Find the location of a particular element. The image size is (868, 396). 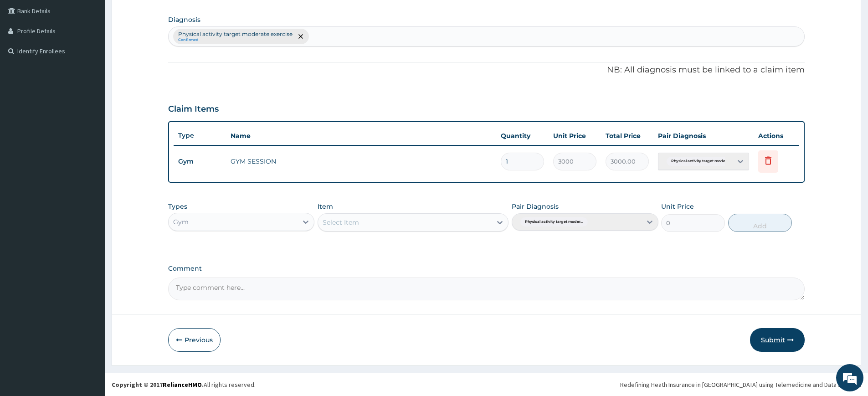

label: Item is located at coordinates (325, 207).